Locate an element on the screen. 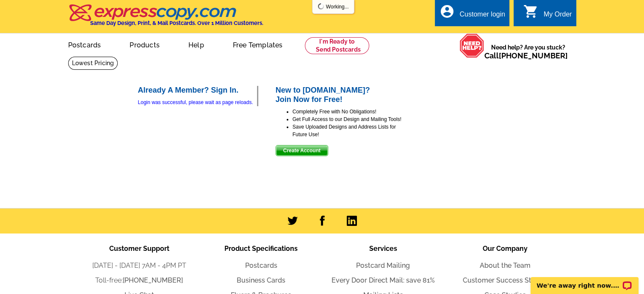  li: Save Uploaded Designs and Address Lists for Future Use! is located at coordinates (348, 131).